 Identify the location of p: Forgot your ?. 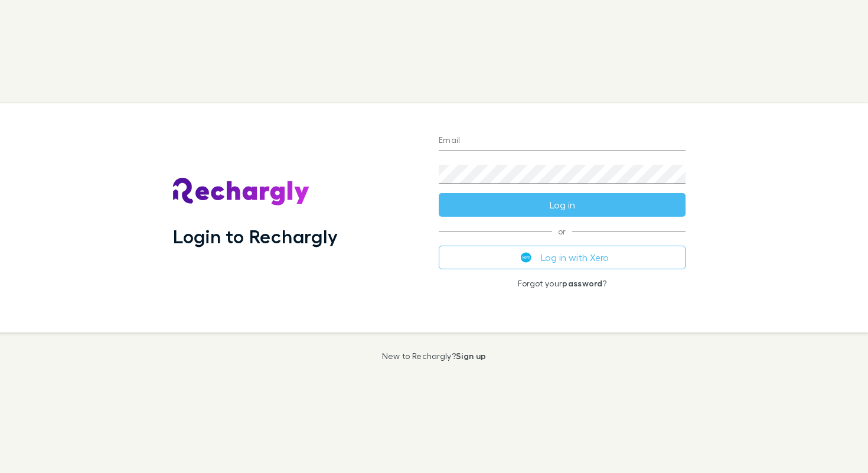
(562, 283).